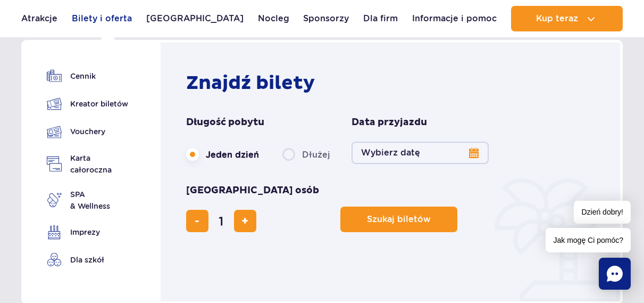 The height and width of the screenshot is (303, 644). I want to click on a: Sponsorzy, so click(327, 19).